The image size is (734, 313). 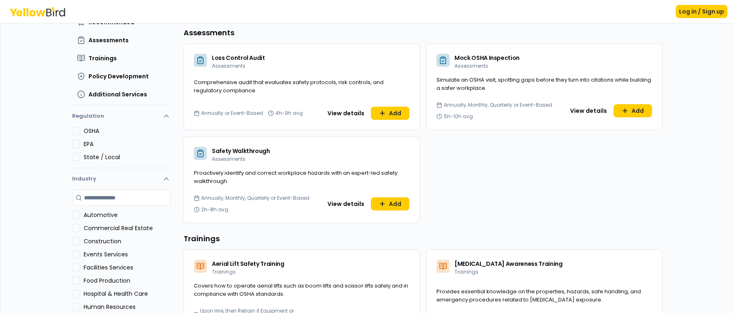 I want to click on label: Commercial Real Estate, so click(x=127, y=228).